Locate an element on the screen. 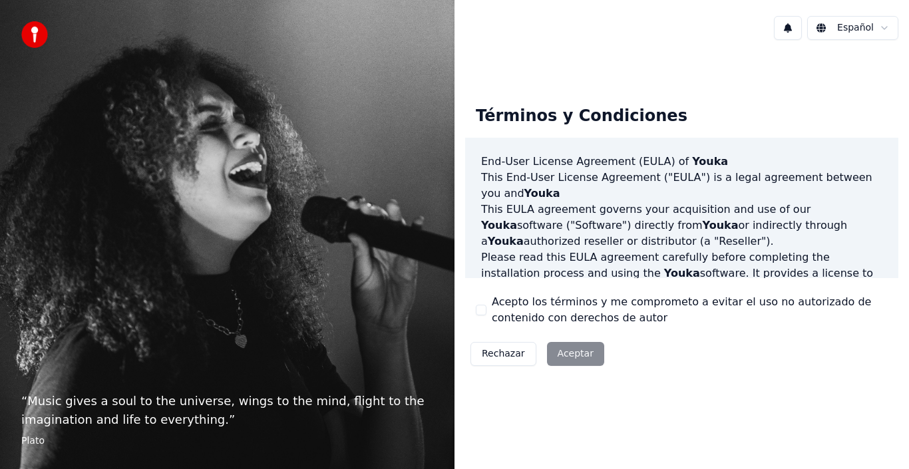 This screenshot has width=909, height=469. img: youka is located at coordinates (35, 35).